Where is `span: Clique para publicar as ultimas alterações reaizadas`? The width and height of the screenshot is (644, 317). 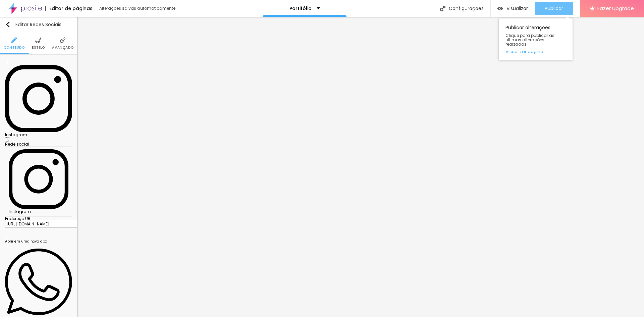
span: Clique para publicar as ultimas alterações reaizadas is located at coordinates (535, 40).